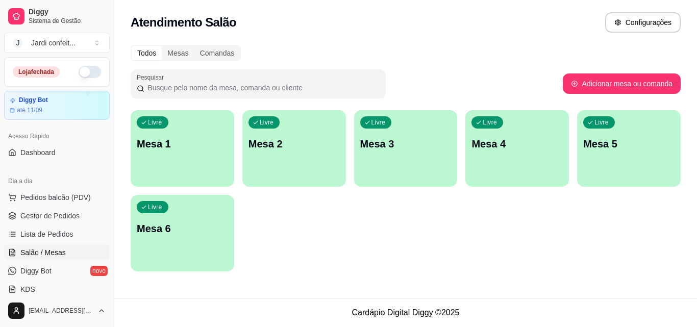 The width and height of the screenshot is (697, 327). Describe the element at coordinates (57, 16) in the screenshot. I see `a: DiggySistema de Gestão` at that location.